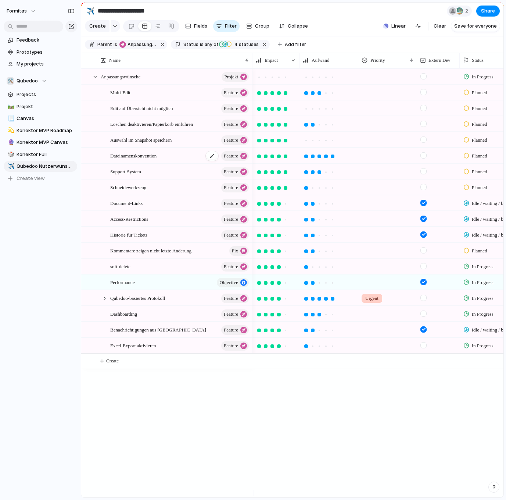  What do you see at coordinates (40, 107) in the screenshot?
I see `div: 🛤️Projekt` at bounding box center [40, 107].